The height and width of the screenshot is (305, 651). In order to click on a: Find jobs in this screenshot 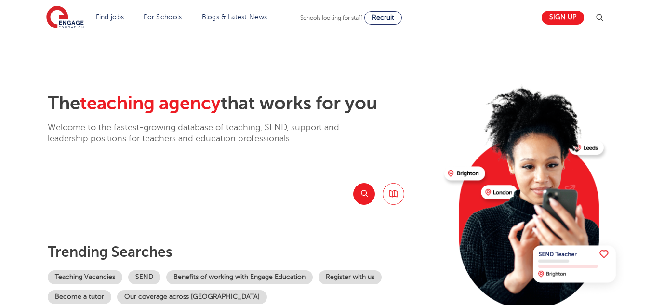, I will do `click(110, 17)`.